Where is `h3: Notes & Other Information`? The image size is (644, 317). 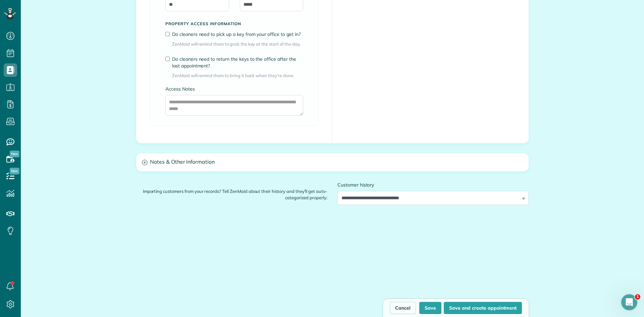 h3: Notes & Other Information is located at coordinates (333, 162).